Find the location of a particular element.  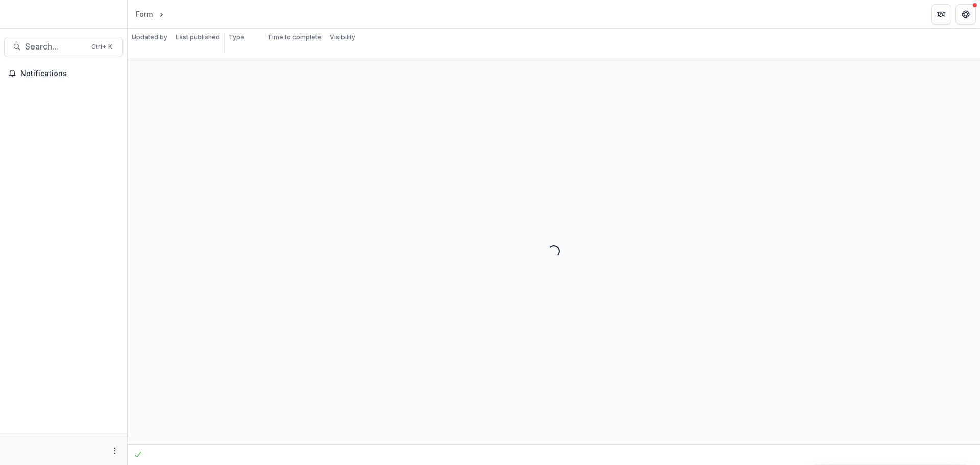

p: Updated by is located at coordinates (150, 38).